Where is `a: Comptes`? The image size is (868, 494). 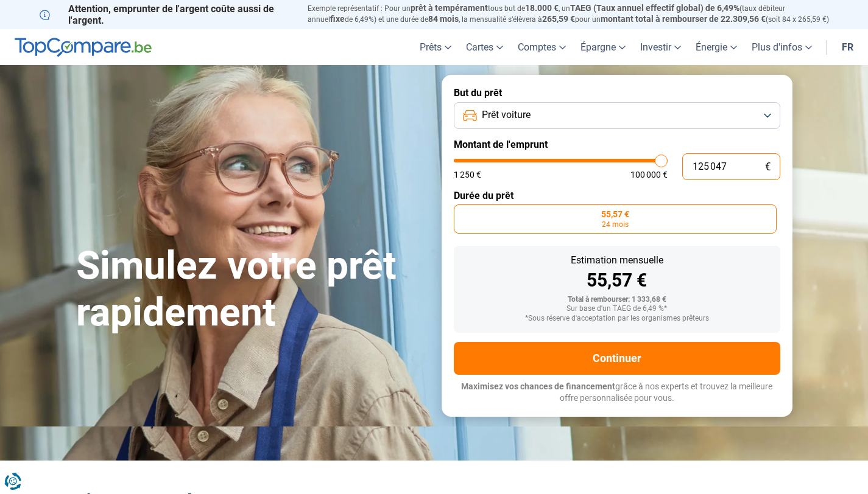
a: Comptes is located at coordinates (541, 47).